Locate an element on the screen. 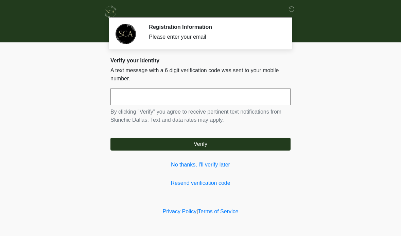  a: Privacy Policy is located at coordinates (180, 212).